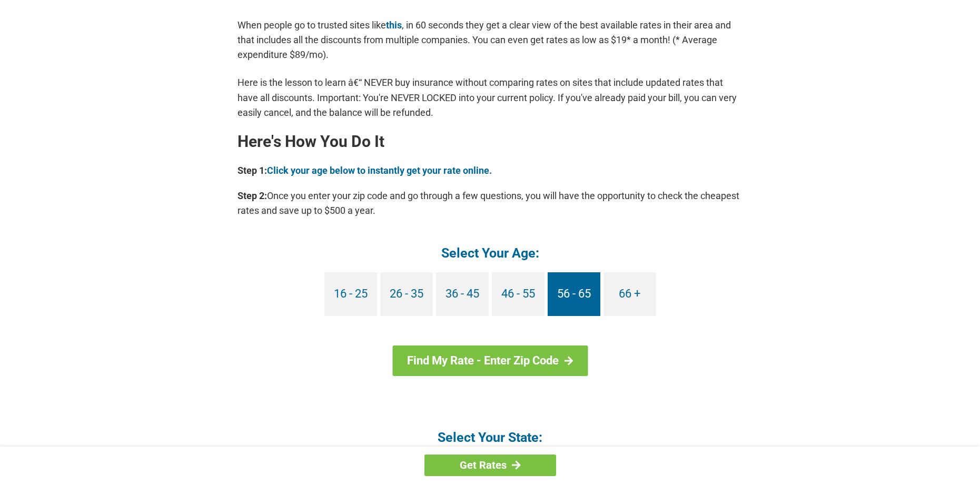 The image size is (980, 484). Describe the element at coordinates (574, 294) in the screenshot. I see `a: 56 - 65` at that location.